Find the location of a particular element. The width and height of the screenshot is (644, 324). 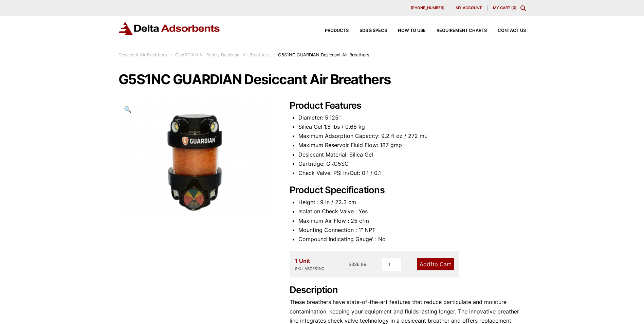

li: Isolation Check Valve : Yes is located at coordinates (412, 212).